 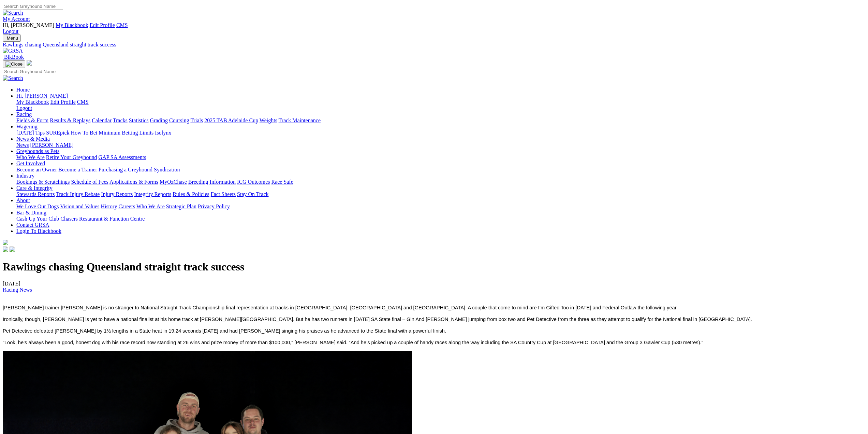 What do you see at coordinates (31, 212) in the screenshot?
I see `a: Bar & Dining` at bounding box center [31, 212].